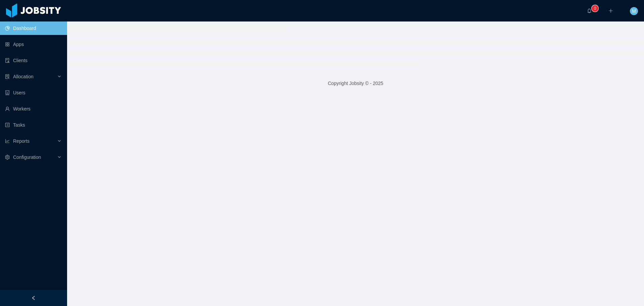 This screenshot has height=306, width=644. Describe the element at coordinates (33, 93) in the screenshot. I see `a: icon: robotUsers` at that location.